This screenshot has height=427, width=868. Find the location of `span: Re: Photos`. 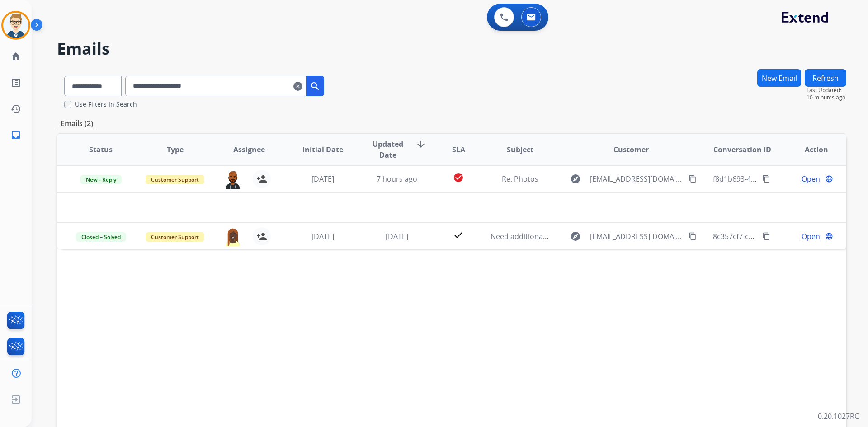

span: Re: Photos is located at coordinates (520, 179).